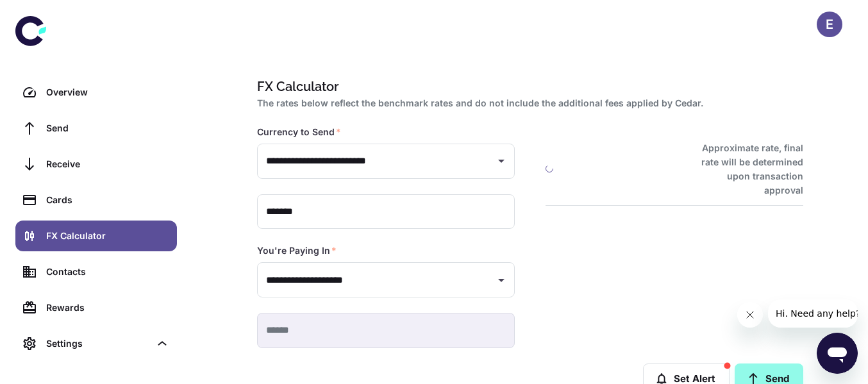 Image resolution: width=868 pixels, height=384 pixels. Describe the element at coordinates (50, 14) in the screenshot. I see `span: Hi. Need any help?` at that location.